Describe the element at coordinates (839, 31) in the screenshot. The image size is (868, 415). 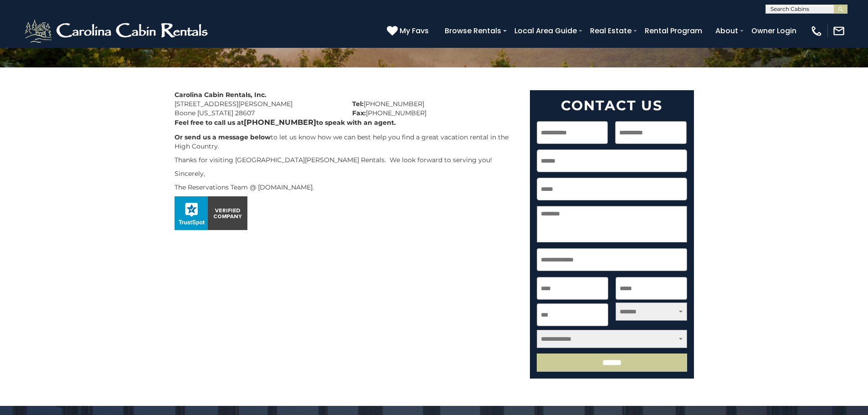
I see `img: mail-regular-white.png` at that location.